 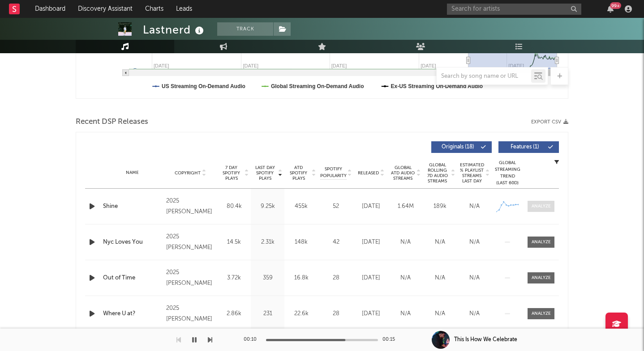 What do you see at coordinates (483, 77) in the screenshot?
I see `input: Search by song name or URL` at bounding box center [483, 77].